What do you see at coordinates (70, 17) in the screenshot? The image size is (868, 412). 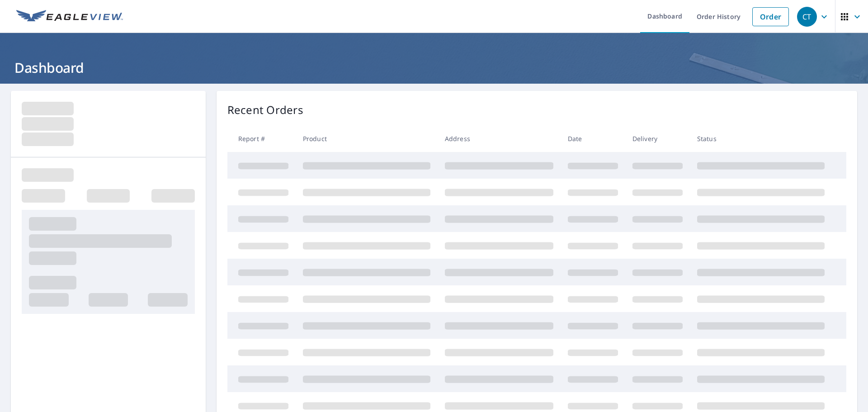 I see `img: EV Logo` at bounding box center [70, 17].